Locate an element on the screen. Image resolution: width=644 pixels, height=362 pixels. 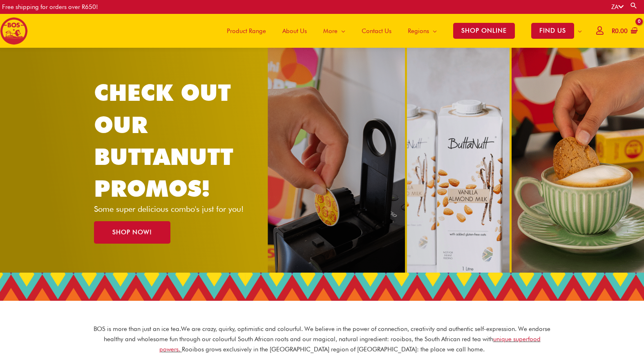
a: More is located at coordinates (334, 31).